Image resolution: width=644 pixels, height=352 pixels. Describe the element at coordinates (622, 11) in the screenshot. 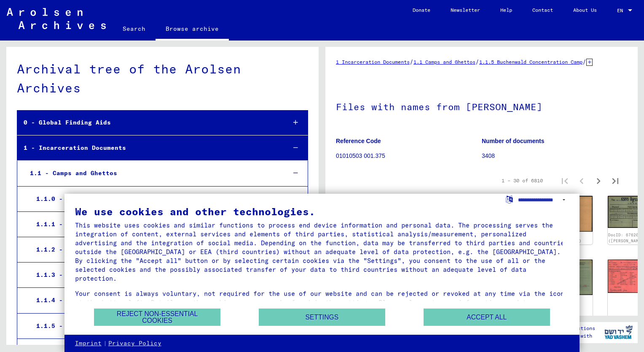

I see `span: EN` at that location.